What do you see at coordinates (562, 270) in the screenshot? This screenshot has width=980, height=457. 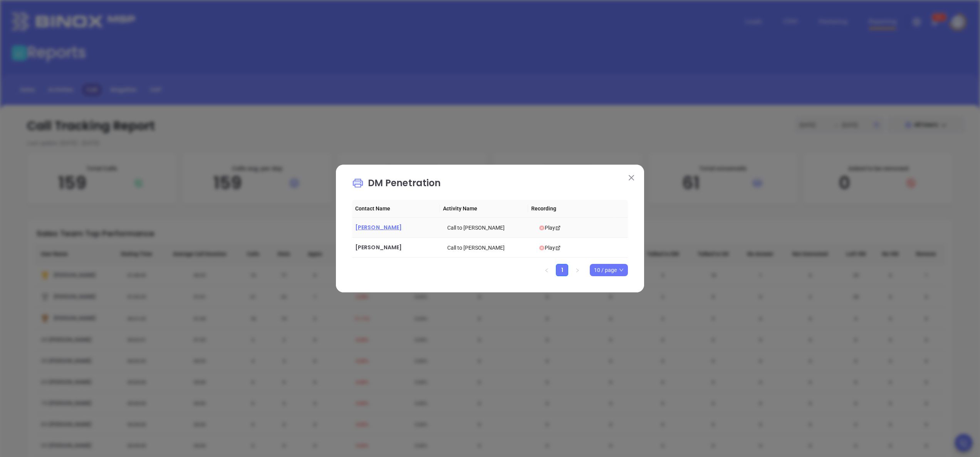 I see `li: 1` at bounding box center [562, 270].